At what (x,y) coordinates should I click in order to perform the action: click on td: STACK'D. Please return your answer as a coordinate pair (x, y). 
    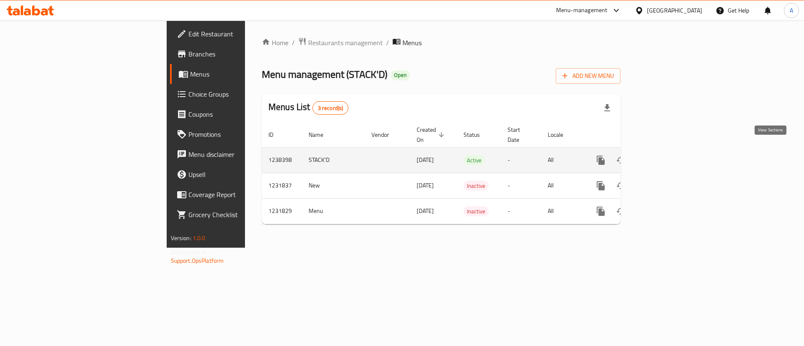
    Looking at the image, I should click on (333, 160).